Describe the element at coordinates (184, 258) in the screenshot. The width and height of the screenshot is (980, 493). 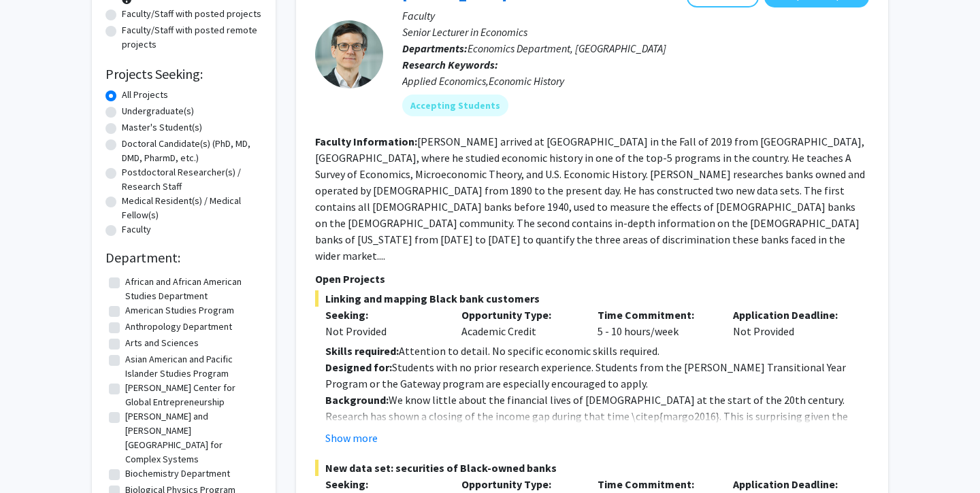
I see `h2: Department:` at that location.